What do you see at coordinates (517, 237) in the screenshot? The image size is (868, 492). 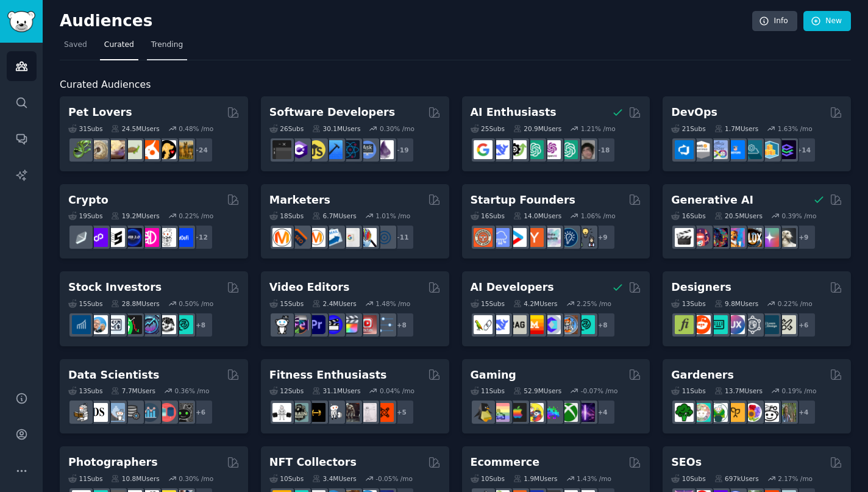 I see `img: startup` at bounding box center [517, 237].